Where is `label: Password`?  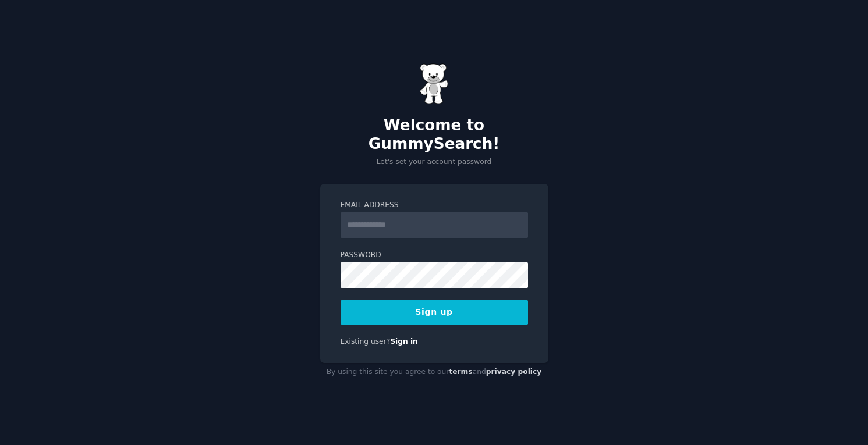 label: Password is located at coordinates (434, 255).